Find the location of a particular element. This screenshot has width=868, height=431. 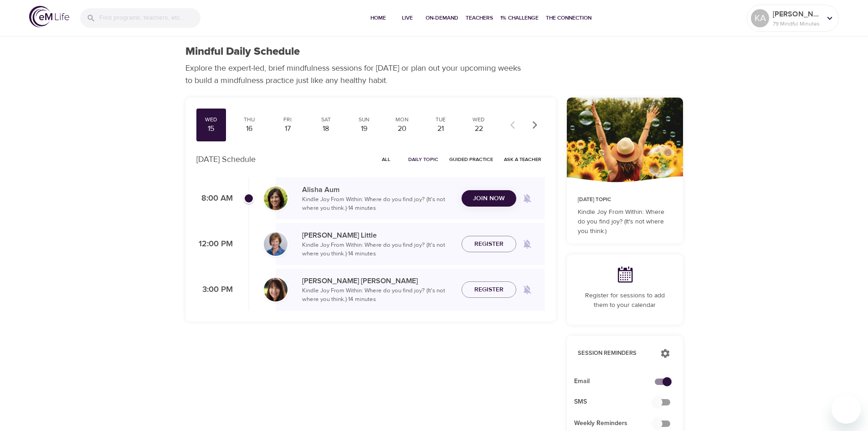

p: Register for sessions to add them to your calendar is located at coordinates (624, 301).